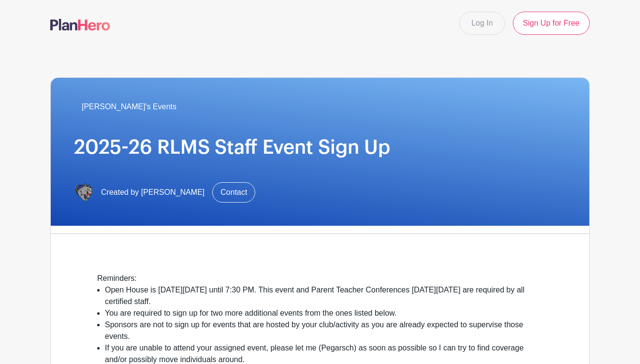 Image resolution: width=640 pixels, height=364 pixels. I want to click on a: Log In, so click(482, 23).